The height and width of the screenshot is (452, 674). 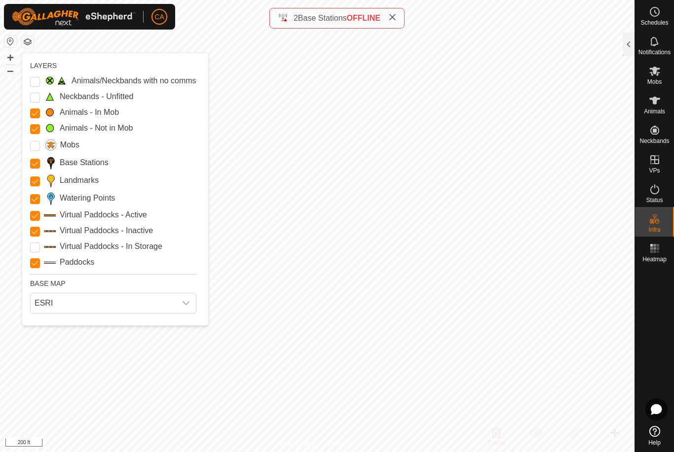 What do you see at coordinates (654, 436) in the screenshot?
I see `a: Help` at bounding box center [654, 436].